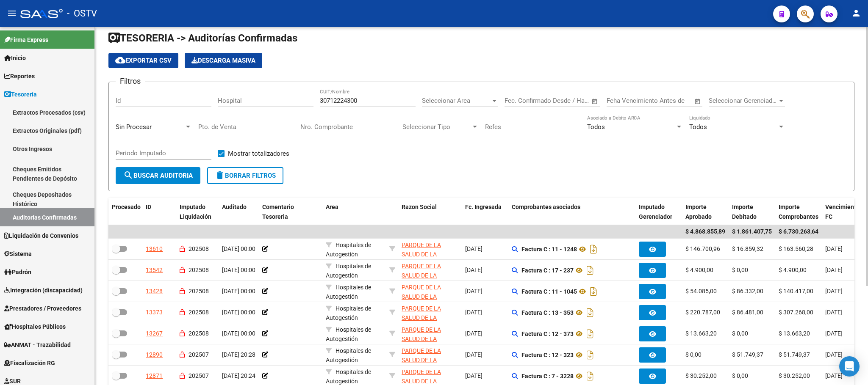 This screenshot has width=868, height=385. What do you see at coordinates (43, 309) in the screenshot?
I see `span: Prestadores / Proveedores` at bounding box center [43, 309].